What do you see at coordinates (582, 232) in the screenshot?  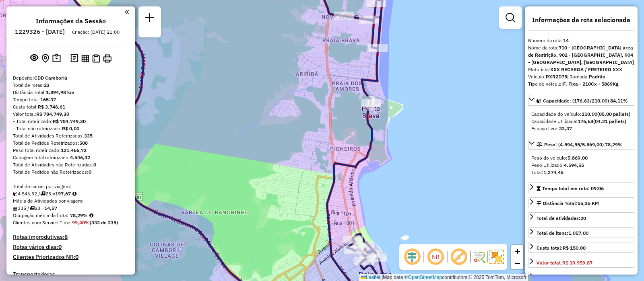 I see `a: Total de itens:1.057,00` at bounding box center [582, 232].